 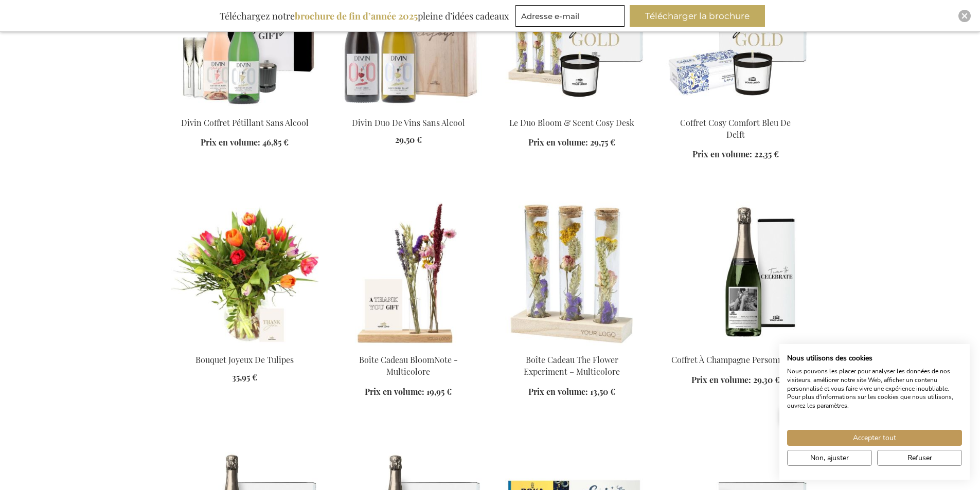 What do you see at coordinates (409, 109) in the screenshot?
I see `a: Divin Non-Alcoholic Wine Duo Divin Duo De Vins Sans Alcool` at bounding box center [409, 109].